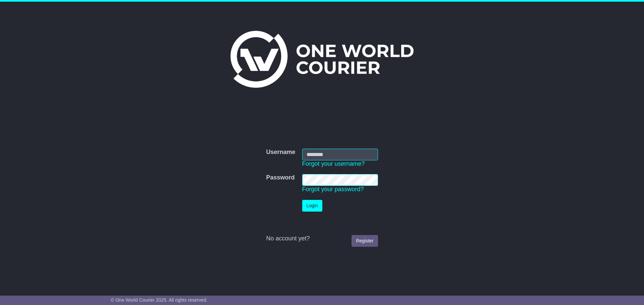 The image size is (644, 305). Describe the element at coordinates (322, 239) in the screenshot. I see `div: No account yet?` at that location.